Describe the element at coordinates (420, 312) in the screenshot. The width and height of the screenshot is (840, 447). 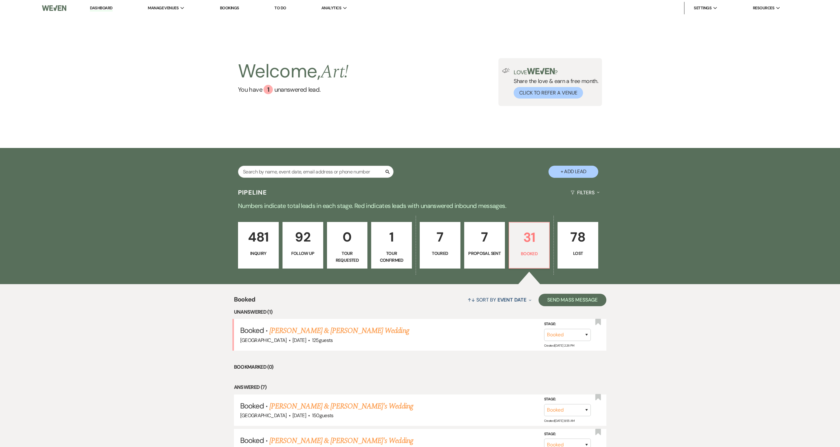
I see `li: Unanswered (1)` at that location.